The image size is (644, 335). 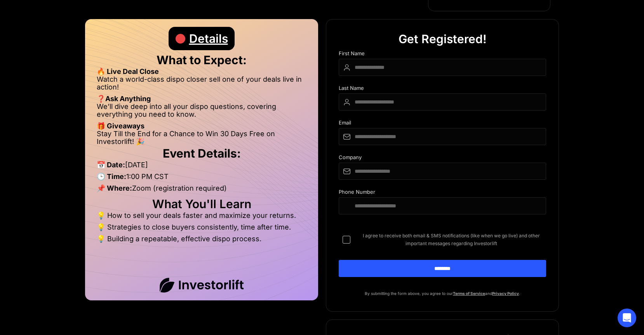 I want to click on strong: 📌 Where:, so click(x=114, y=188).